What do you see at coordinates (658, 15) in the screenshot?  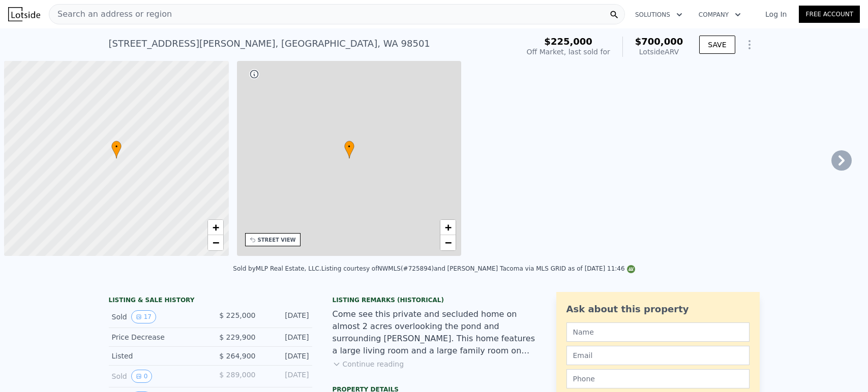 I see `button: Solutions` at bounding box center [658, 15].